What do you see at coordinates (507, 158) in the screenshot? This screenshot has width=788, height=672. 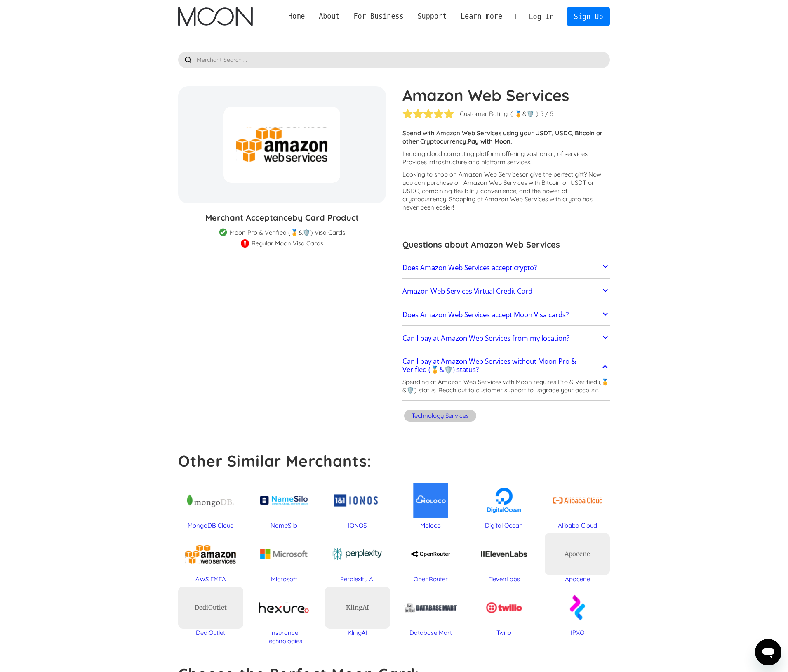 I see `p: Leading cloud computing platform offering vast array of services. Provides infrastructure and pla...` at bounding box center [507, 158].